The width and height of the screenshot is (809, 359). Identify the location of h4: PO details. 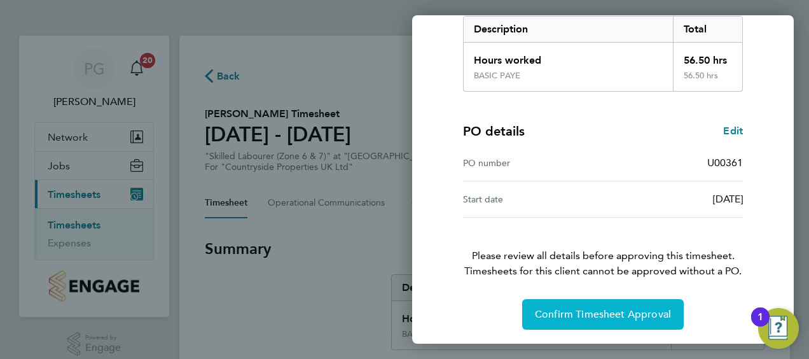
(494, 131).